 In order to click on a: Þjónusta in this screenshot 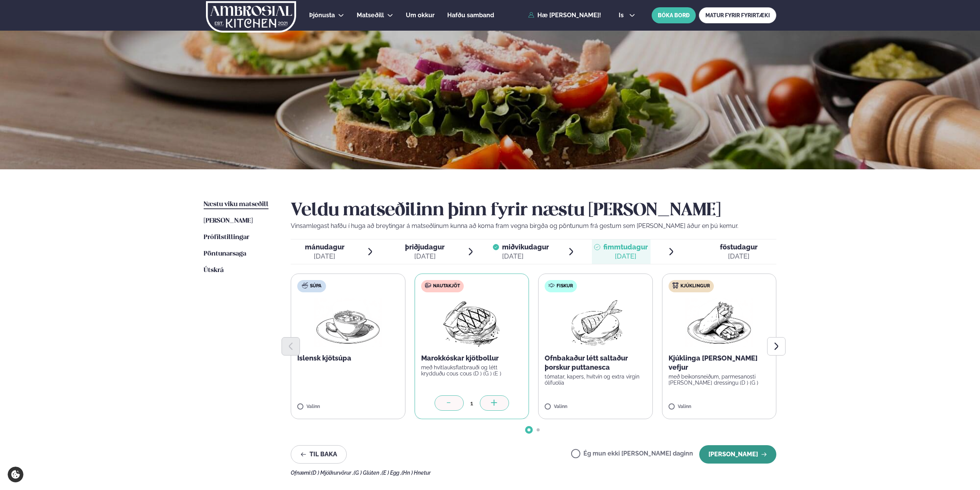, I will do `click(322, 15)`.